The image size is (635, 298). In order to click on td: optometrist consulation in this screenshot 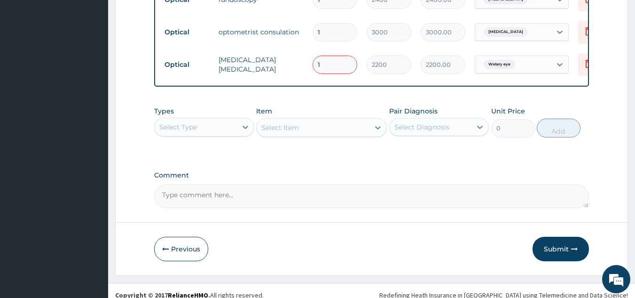, I will do `click(261, 32)`.